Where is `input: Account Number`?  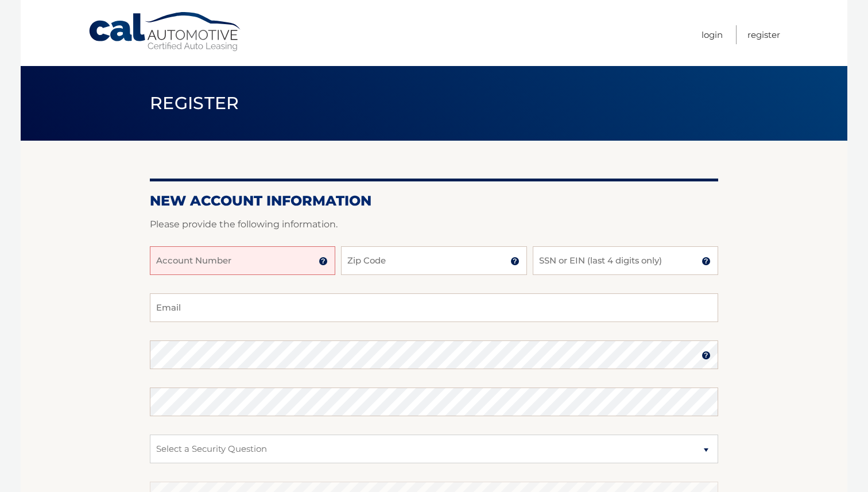 input: Account Number is located at coordinates (242, 261).